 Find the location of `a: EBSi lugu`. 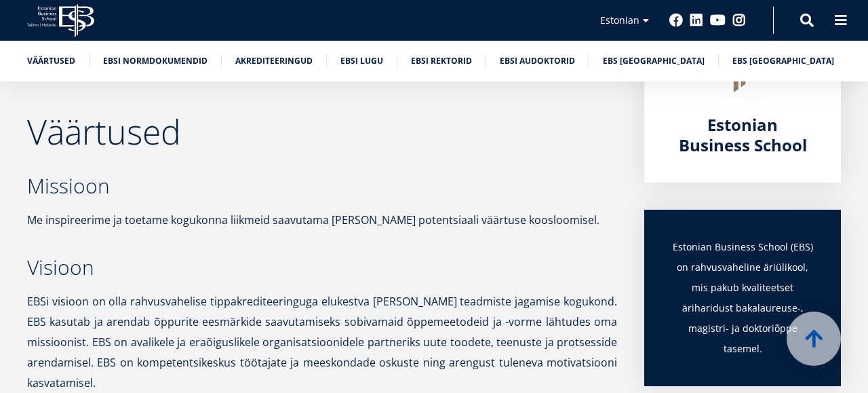

a: EBSi lugu is located at coordinates (362, 61).